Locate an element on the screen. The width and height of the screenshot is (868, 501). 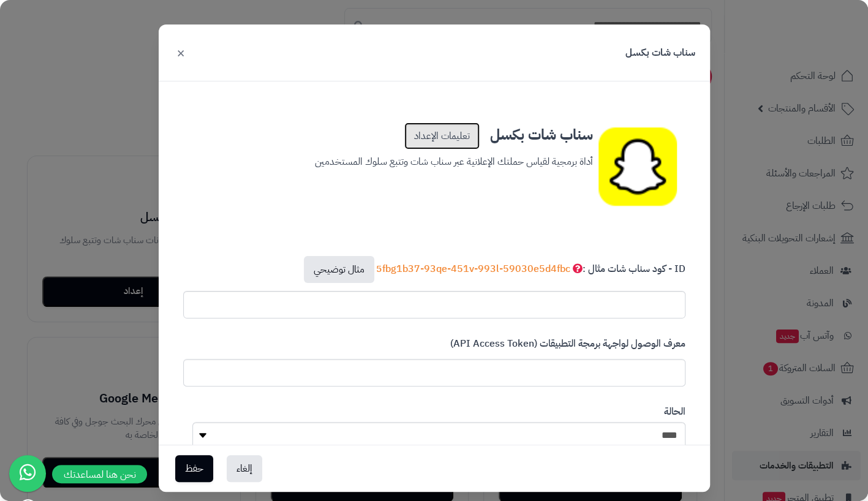
img: snap.png is located at coordinates (637, 166).